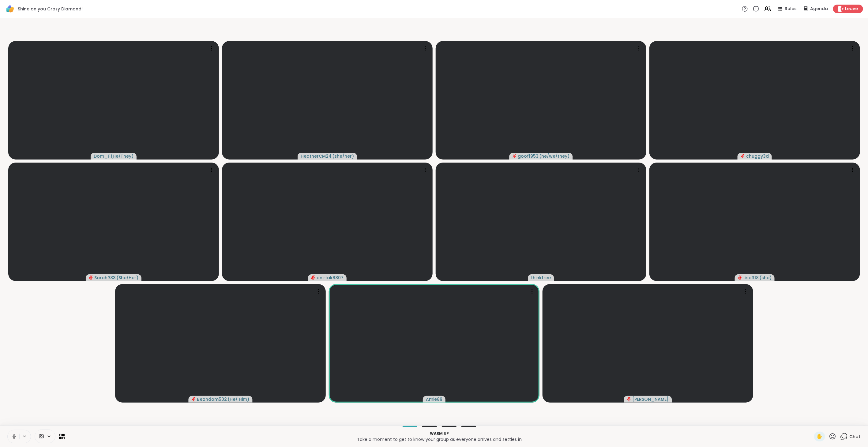 The height and width of the screenshot is (447, 868). Describe the element at coordinates (239, 399) in the screenshot. I see `span: ( He/ Him )` at that location.